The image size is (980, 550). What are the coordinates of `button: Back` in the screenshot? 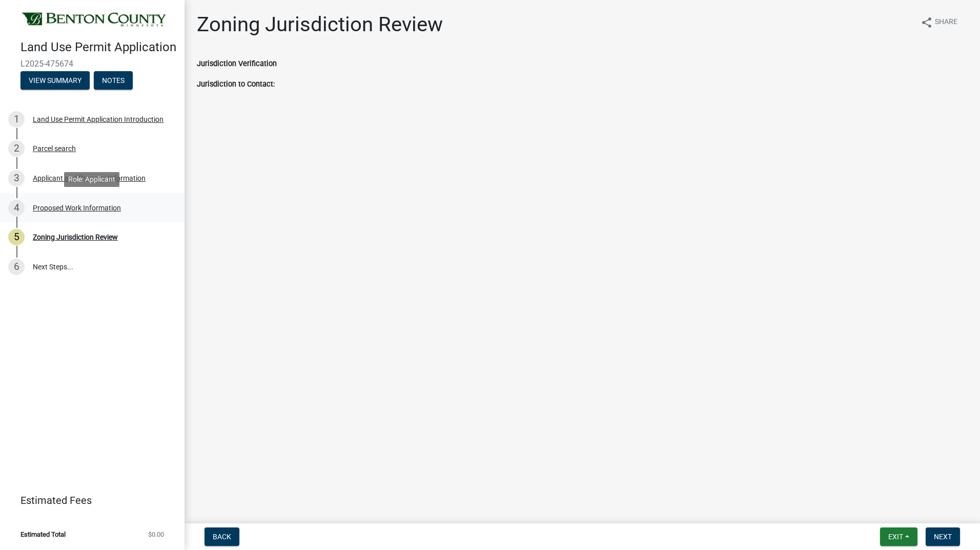 It's located at (222, 537).